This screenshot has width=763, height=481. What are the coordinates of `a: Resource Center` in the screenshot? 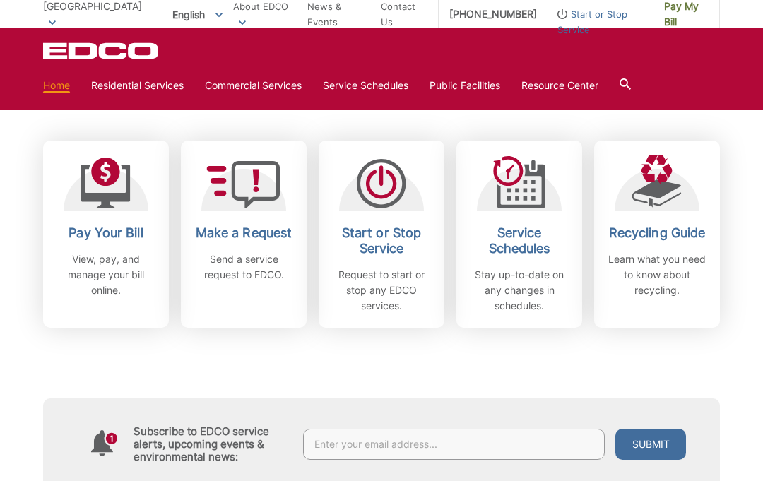 It's located at (559, 85).